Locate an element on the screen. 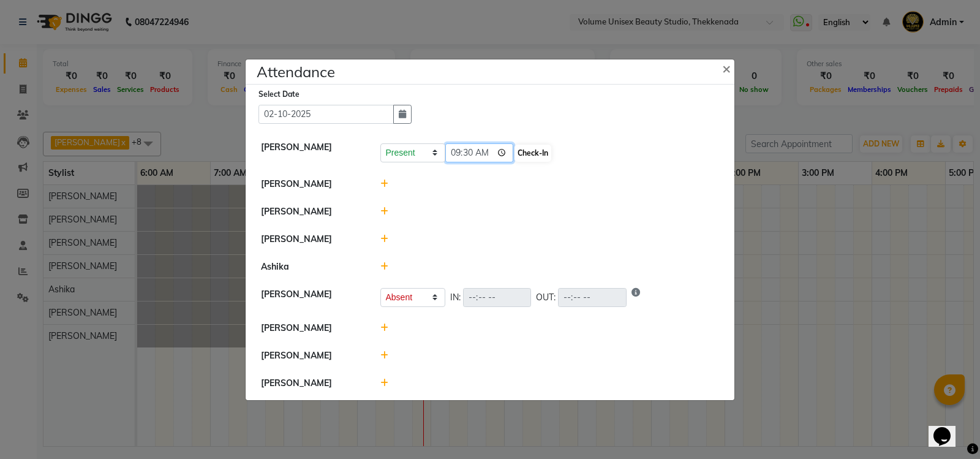 The width and height of the screenshot is (980, 459). i: Show reason is located at coordinates (636, 297).